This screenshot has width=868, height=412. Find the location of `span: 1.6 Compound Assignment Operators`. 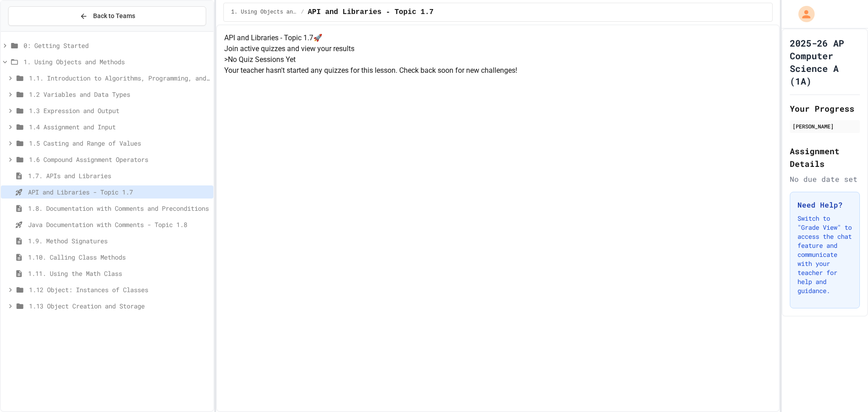

span: 1.6 Compound Assignment Operators is located at coordinates (120, 159).